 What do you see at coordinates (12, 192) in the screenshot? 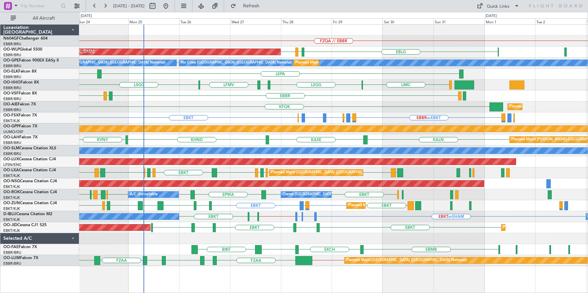
I see `span: OO-ROK` at bounding box center [12, 192].